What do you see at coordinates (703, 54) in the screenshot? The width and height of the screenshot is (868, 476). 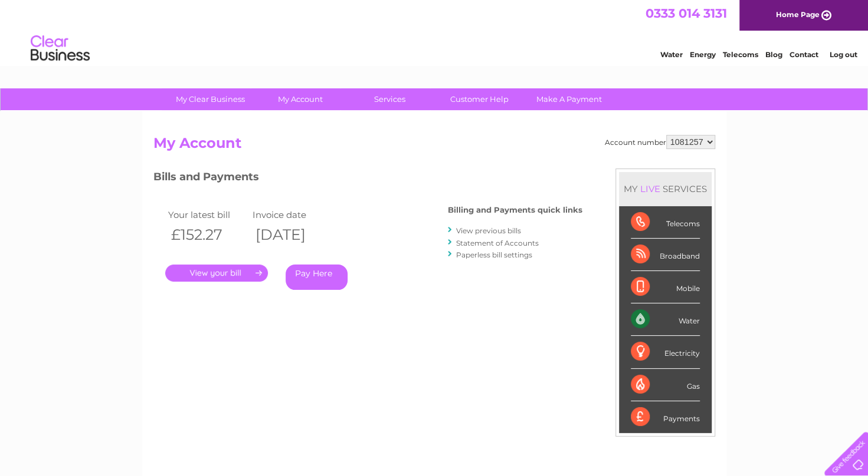 I see `a: Energy` at bounding box center [703, 54].